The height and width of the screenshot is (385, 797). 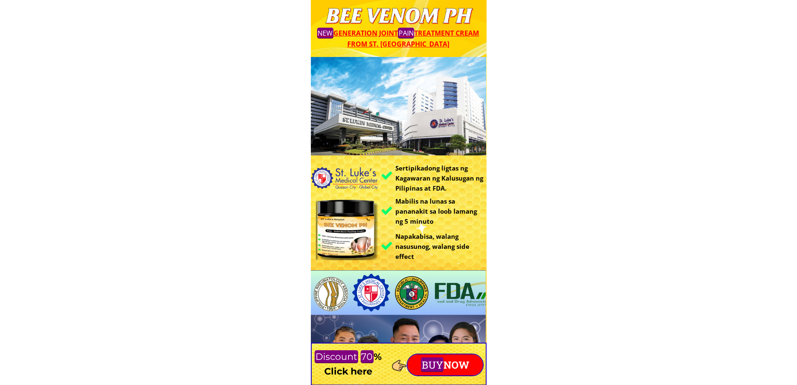 What do you see at coordinates (336, 356) in the screenshot?
I see `mark: Discount` at bounding box center [336, 356].